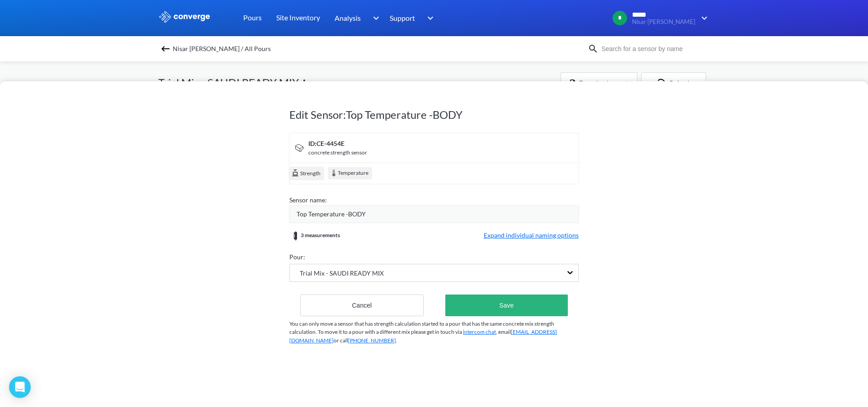  I want to click on div: concrete strength sensor, so click(338, 153).